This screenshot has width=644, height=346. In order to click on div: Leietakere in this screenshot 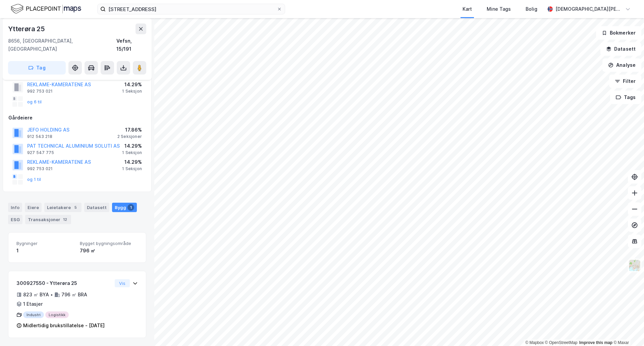, I will do `click(63, 208)`.